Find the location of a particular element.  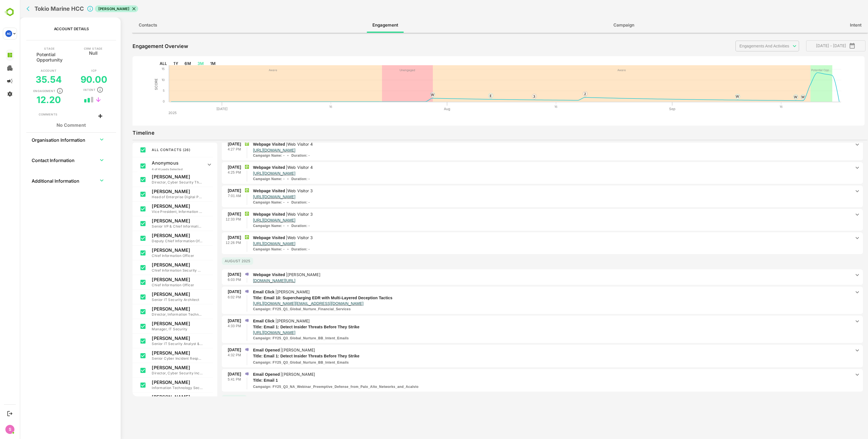

h2: Tokio Marine HCC is located at coordinates (39, 8).